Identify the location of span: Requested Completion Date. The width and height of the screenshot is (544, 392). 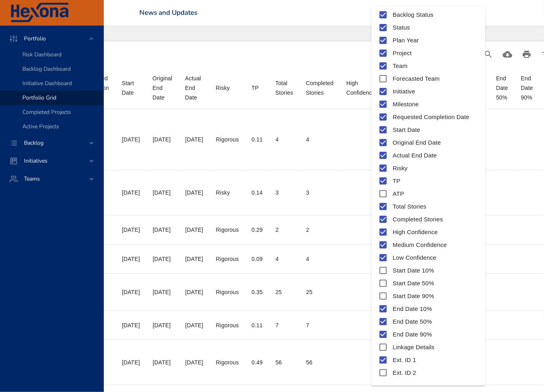
(431, 117).